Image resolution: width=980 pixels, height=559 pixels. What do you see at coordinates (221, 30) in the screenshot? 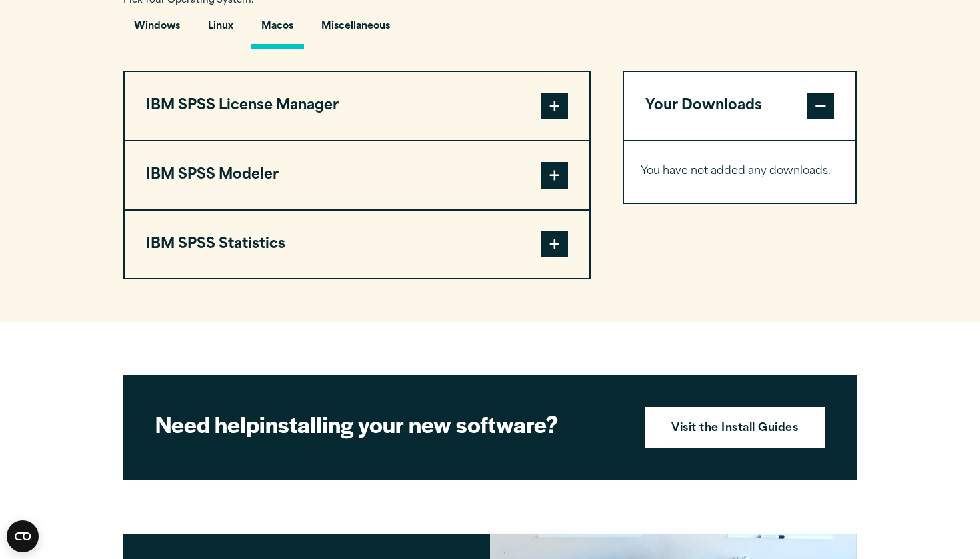
I see `button: Linux` at bounding box center [221, 30].